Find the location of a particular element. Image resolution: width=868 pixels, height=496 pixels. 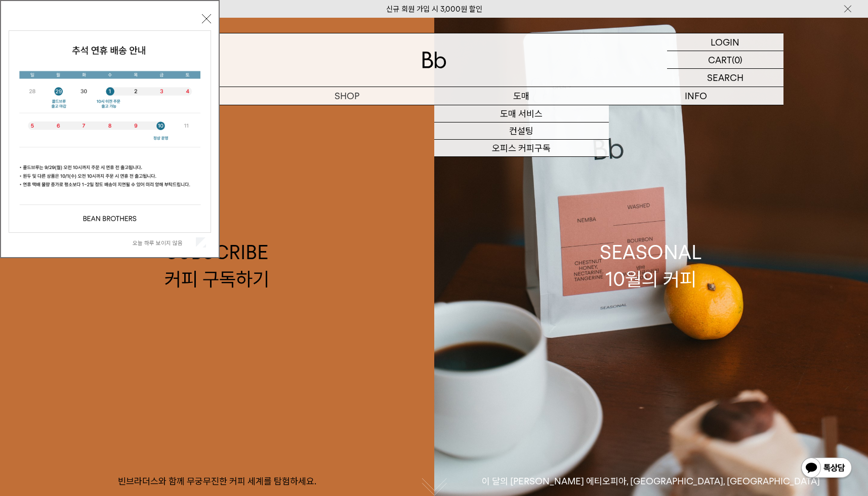

p: (0) is located at coordinates (737, 59).